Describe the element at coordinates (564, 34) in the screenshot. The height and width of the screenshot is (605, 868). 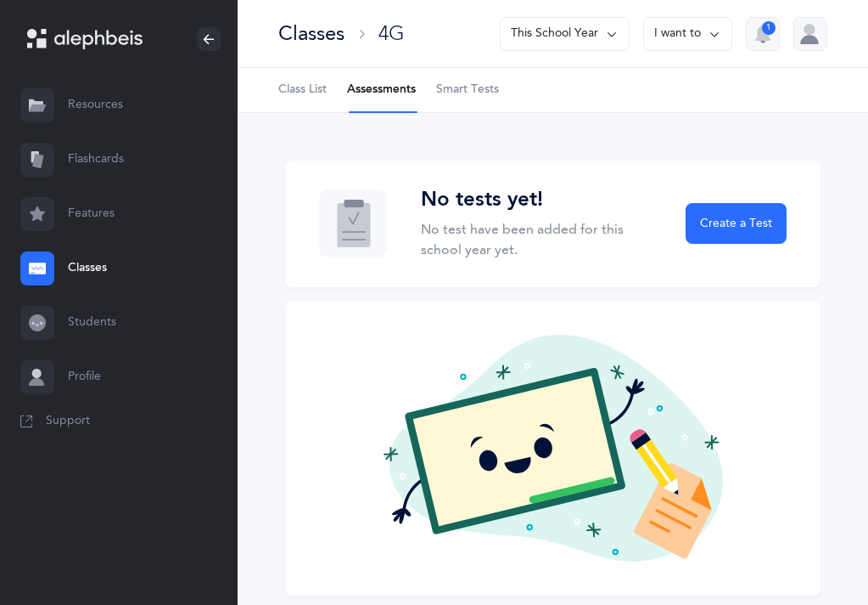
I see `button: This School Year` at that location.